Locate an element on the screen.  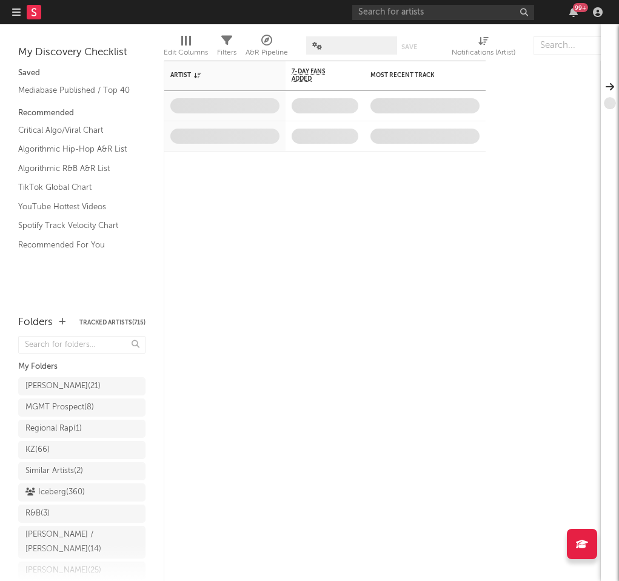
a: Similar Artists(2) is located at coordinates (82, 471).